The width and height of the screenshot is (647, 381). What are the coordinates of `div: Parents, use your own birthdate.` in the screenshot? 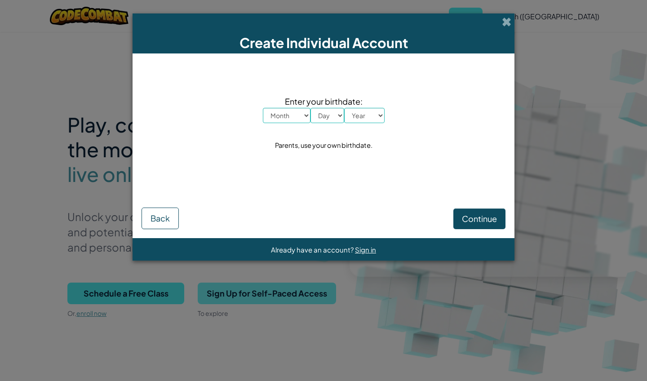 It's located at (323, 145).